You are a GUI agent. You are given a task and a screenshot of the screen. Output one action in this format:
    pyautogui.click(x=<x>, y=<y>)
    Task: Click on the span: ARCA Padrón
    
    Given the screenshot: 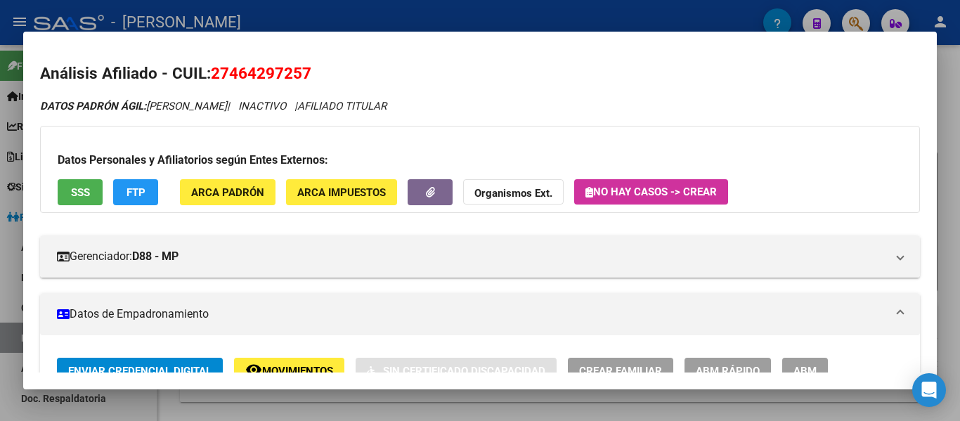 What is the action you would take?
    pyautogui.click(x=228, y=193)
    